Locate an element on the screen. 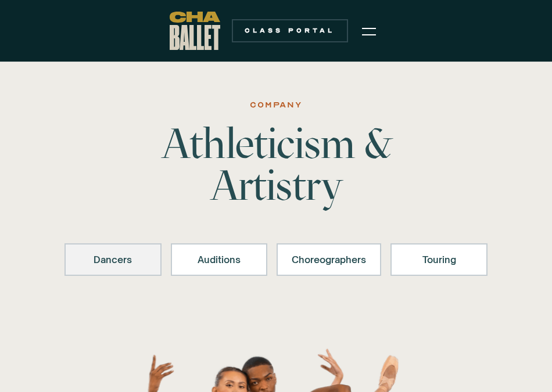 The image size is (552, 392). a: Class Portal is located at coordinates (290, 31).